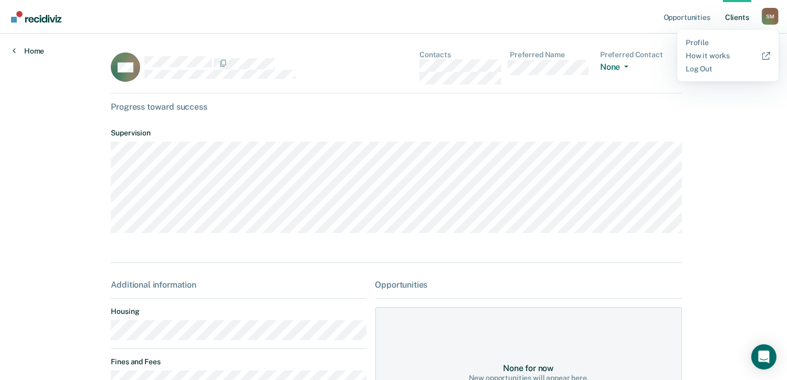  Describe the element at coordinates (528, 368) in the screenshot. I see `div: None for now` at that location.